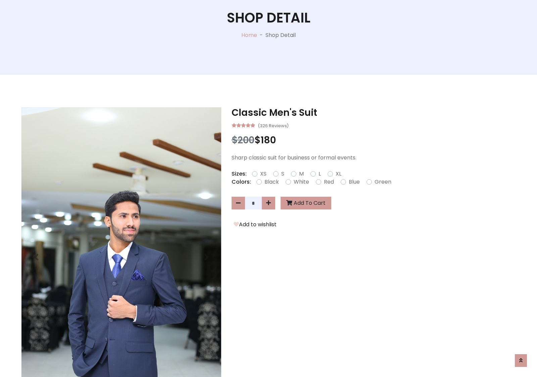 This screenshot has height=377, width=537. I want to click on p: Colors:, so click(241, 182).